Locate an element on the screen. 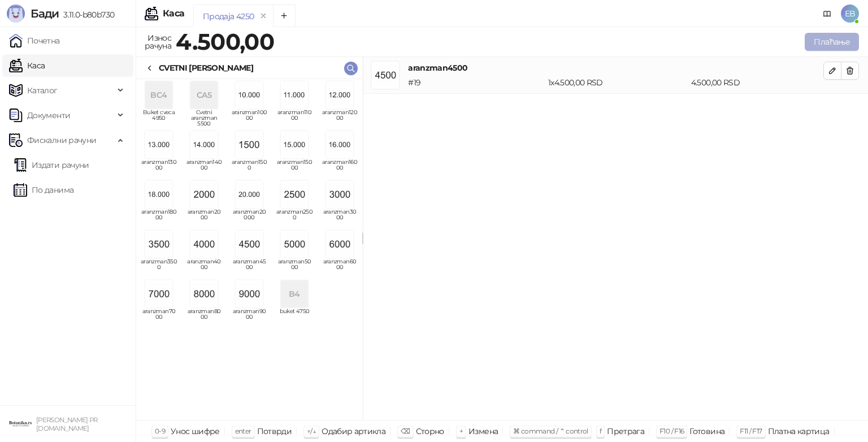 The image size is (868, 442). span: aranzman18000 is located at coordinates (159, 218).